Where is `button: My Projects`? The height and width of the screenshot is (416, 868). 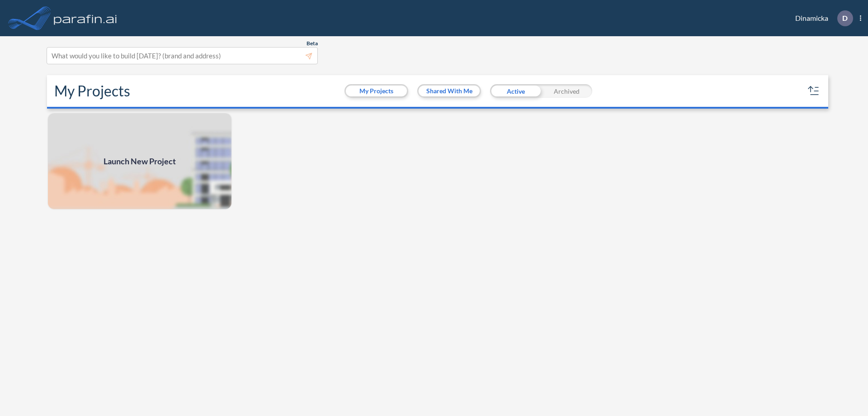
button: My Projects is located at coordinates (377, 91).